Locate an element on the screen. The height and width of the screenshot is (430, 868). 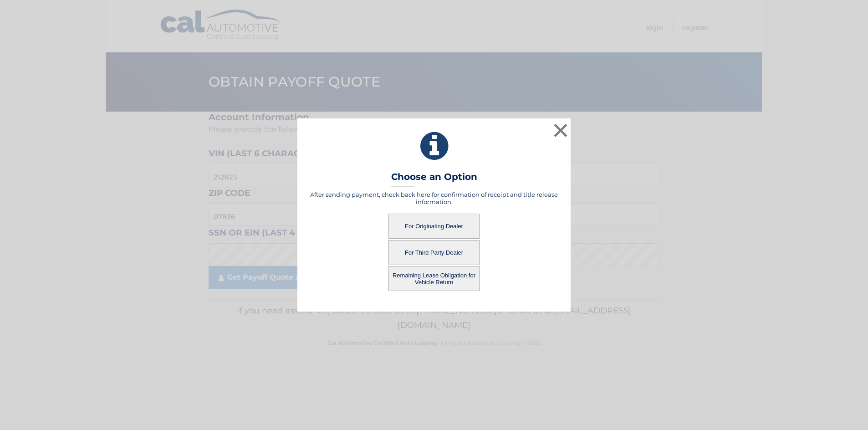
h3: Choose an Option is located at coordinates (434, 179).